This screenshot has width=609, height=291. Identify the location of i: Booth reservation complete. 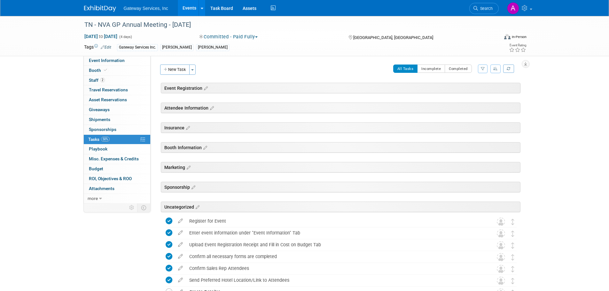
(106, 70).